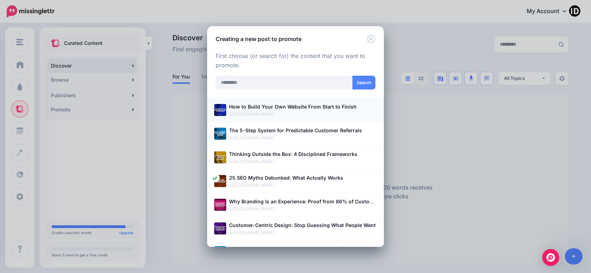 The height and width of the screenshot is (273, 591). Describe the element at coordinates (296, 61) in the screenshot. I see `p: First choose (or search for) the content that you want to promote.` at that location.